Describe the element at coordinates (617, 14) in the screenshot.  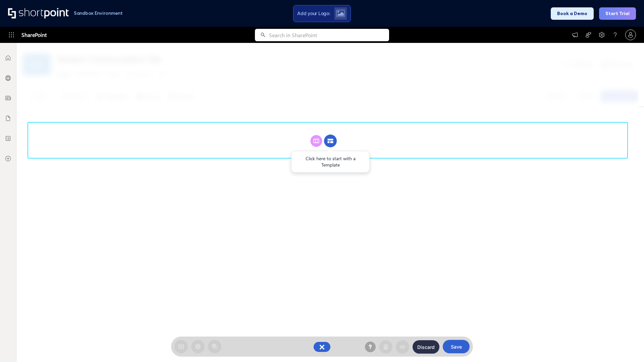
I see `button: Start Trial` at that location.